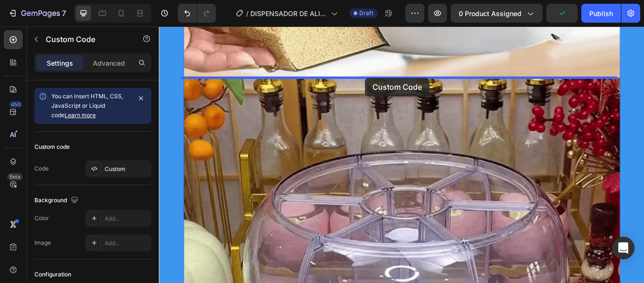  I want to click on div: Undo/Redo, so click(197, 13).